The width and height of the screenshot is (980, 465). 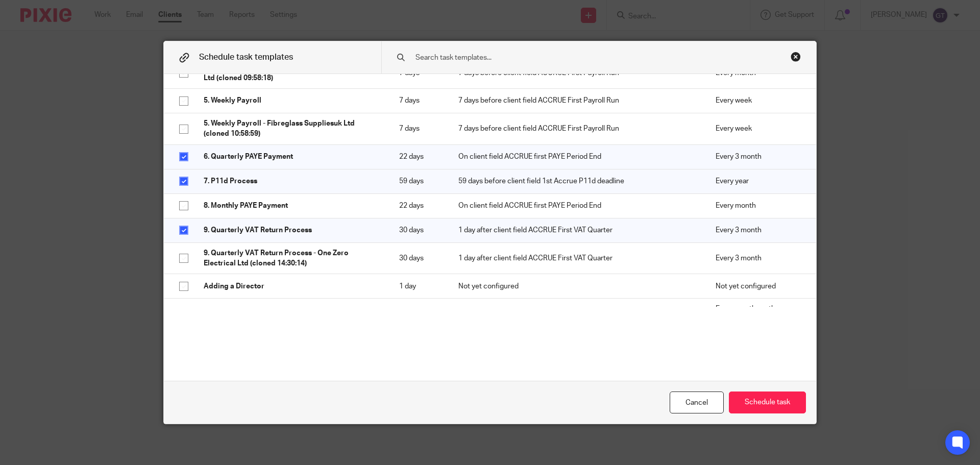 I want to click on p: Every year, so click(x=758, y=181).